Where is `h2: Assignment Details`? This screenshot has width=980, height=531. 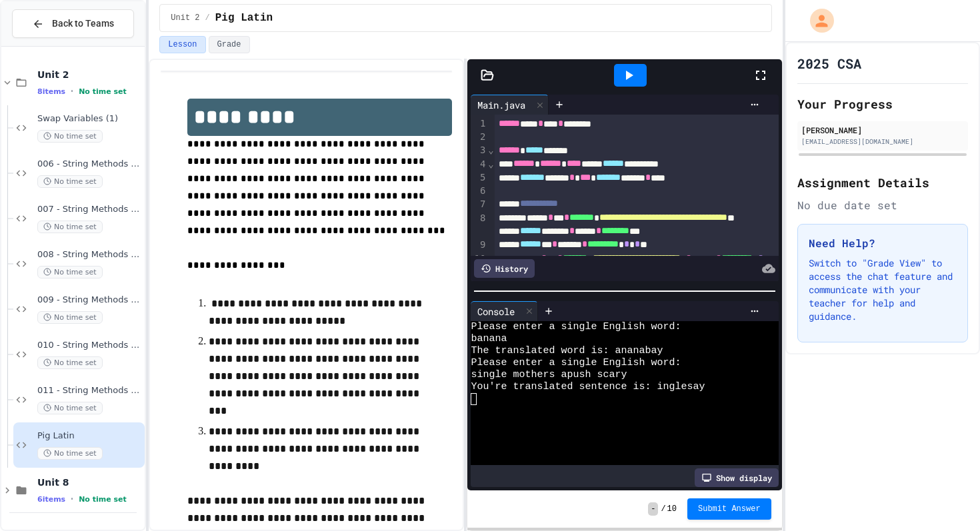
h2: Assignment Details is located at coordinates (882, 182).